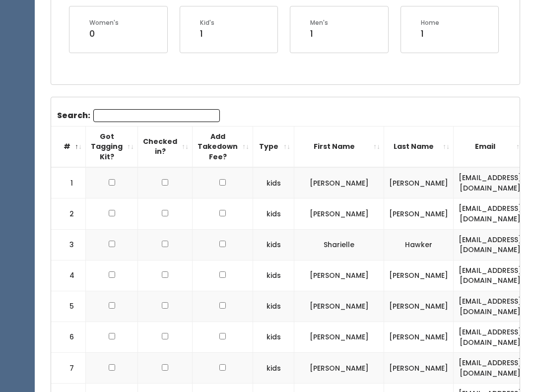 This screenshot has width=536, height=392. What do you see at coordinates (138, 116) in the screenshot?
I see `label: Search:` at bounding box center [138, 116].